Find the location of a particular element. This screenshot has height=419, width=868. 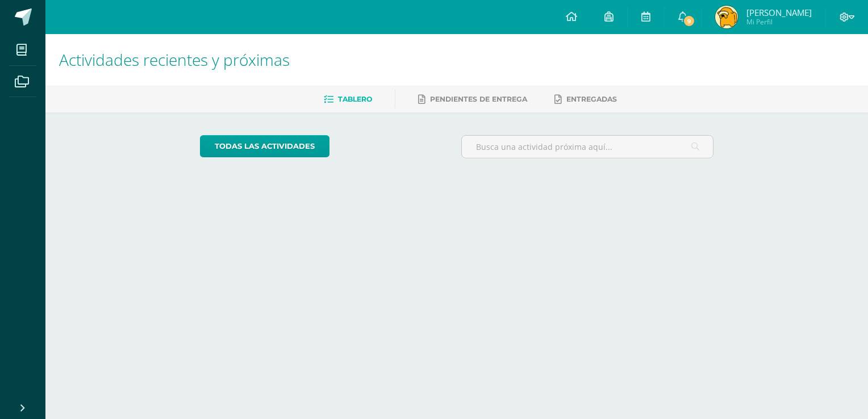

span: Mi Perfil is located at coordinates (778, 21).